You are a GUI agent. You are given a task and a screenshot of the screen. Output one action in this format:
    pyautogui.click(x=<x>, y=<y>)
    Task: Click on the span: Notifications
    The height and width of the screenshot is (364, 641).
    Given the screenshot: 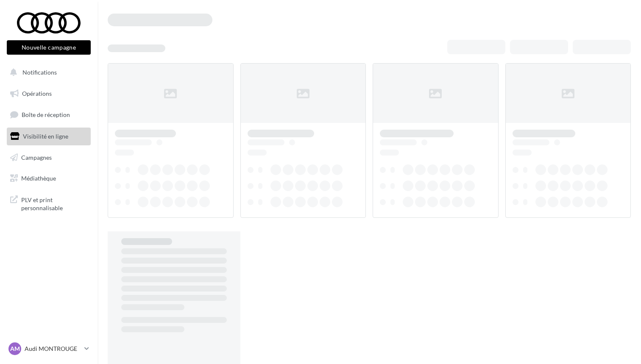 What is the action you would take?
    pyautogui.click(x=39, y=72)
    